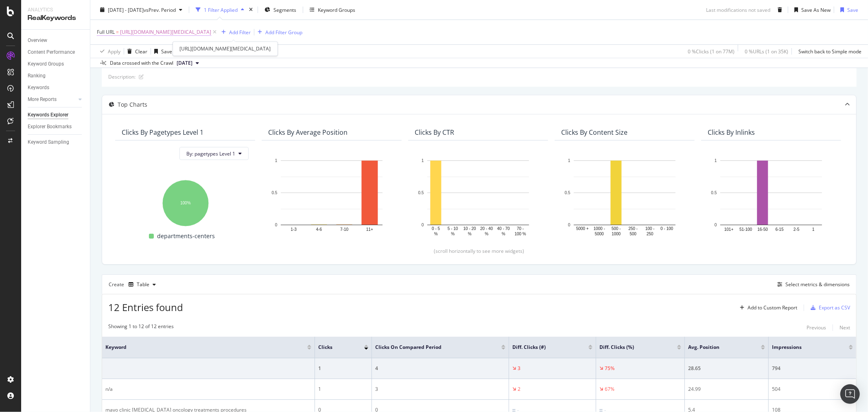  What do you see at coordinates (470, 228) in the screenshot?
I see `text: 10 - 20` at bounding box center [470, 228].